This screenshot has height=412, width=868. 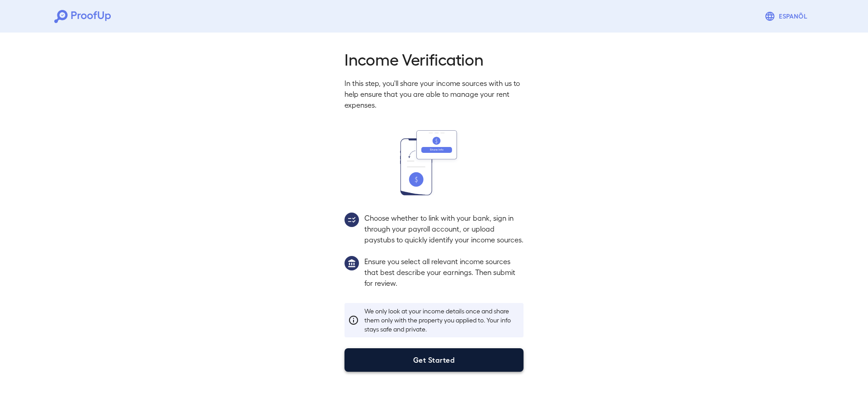 What do you see at coordinates (442, 320) in the screenshot?
I see `p: We only look at your income details once and share them only with the property you applied to. Yo...` at bounding box center [442, 320].